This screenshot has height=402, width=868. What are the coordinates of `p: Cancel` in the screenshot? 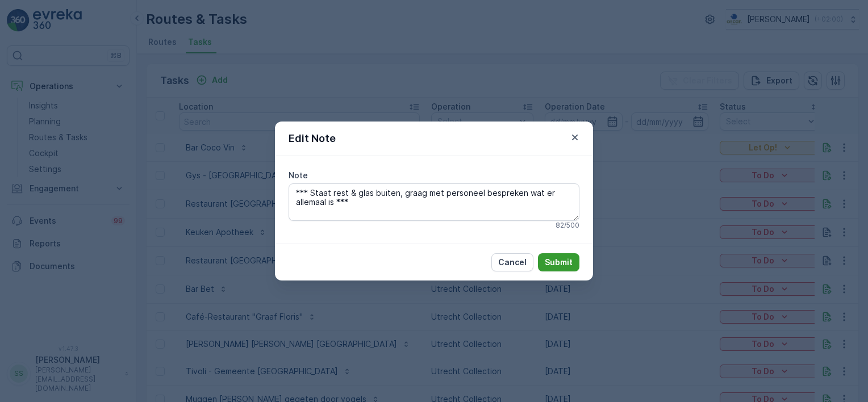 It's located at (512, 262).